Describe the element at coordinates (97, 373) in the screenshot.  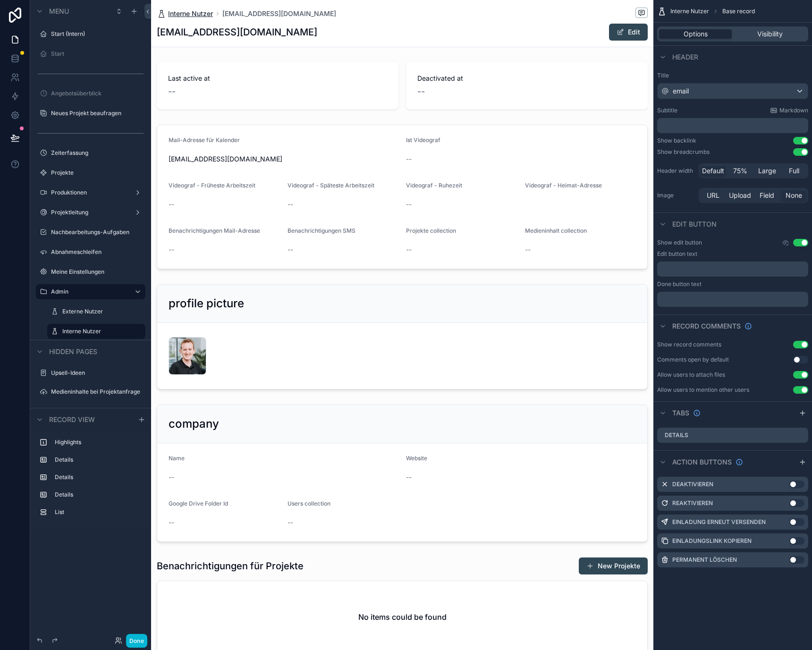
I see `a: Upsell-Ideen` at that location.